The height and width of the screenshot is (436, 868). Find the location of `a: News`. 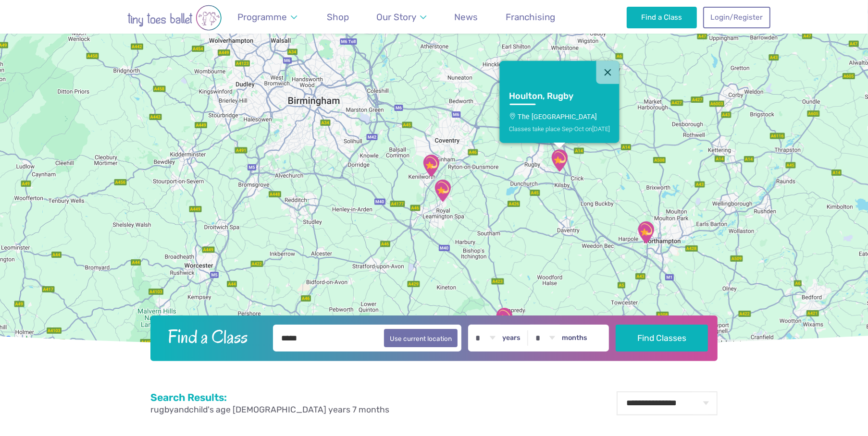

a: News is located at coordinates (467, 17).